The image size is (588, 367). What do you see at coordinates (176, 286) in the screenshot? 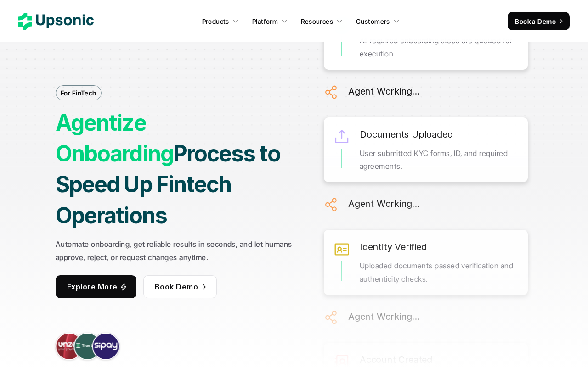
I see `p: Book Demo` at bounding box center [176, 286].